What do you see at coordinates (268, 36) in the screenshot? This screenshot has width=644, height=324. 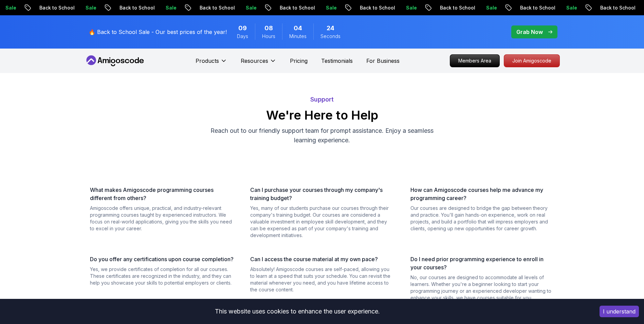 I see `span: Hours` at bounding box center [268, 36].